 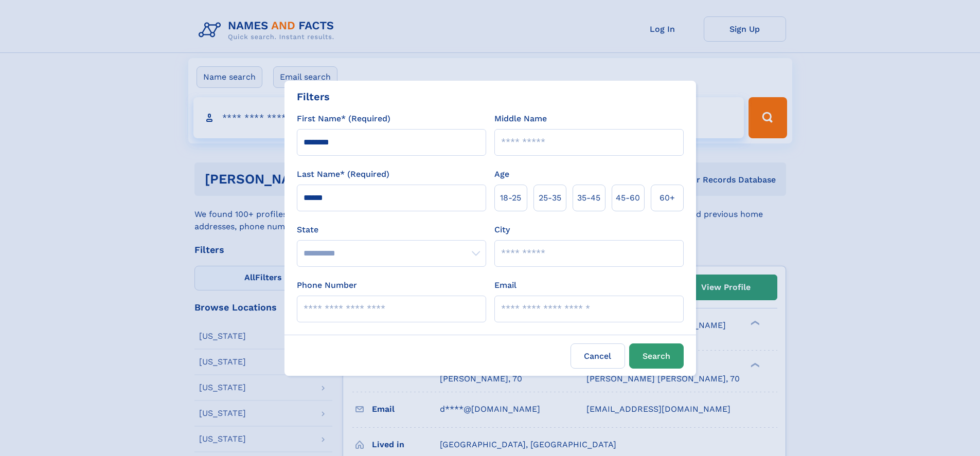 What do you see at coordinates (505, 285) in the screenshot?
I see `label: Email` at bounding box center [505, 285].